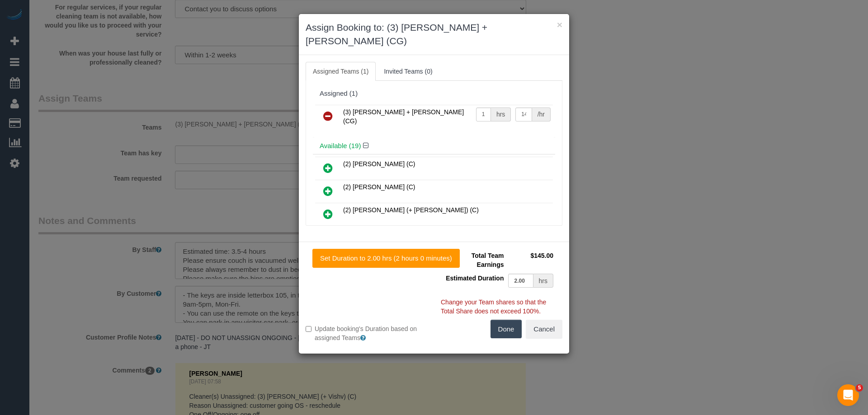 Image resolution: width=868 pixels, height=415 pixels. Describe the element at coordinates (541, 114) in the screenshot. I see `div: /hr` at that location.